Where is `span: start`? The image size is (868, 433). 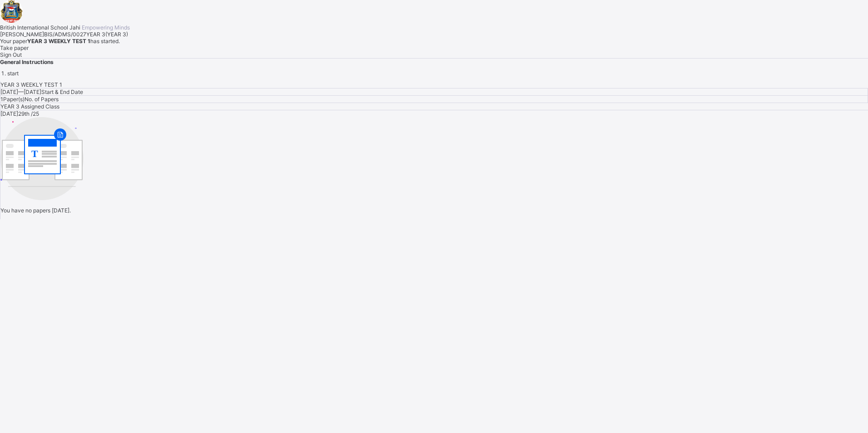 span: start is located at coordinates (13, 73).